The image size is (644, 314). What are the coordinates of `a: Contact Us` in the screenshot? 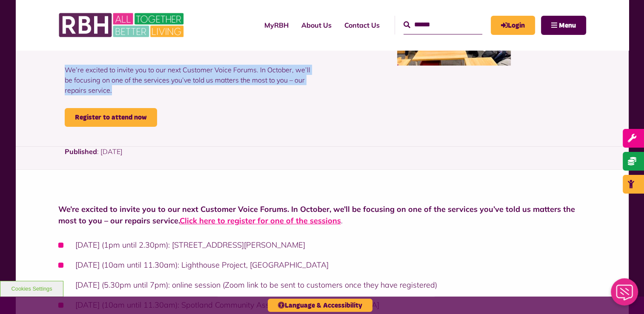 It's located at (361, 25).